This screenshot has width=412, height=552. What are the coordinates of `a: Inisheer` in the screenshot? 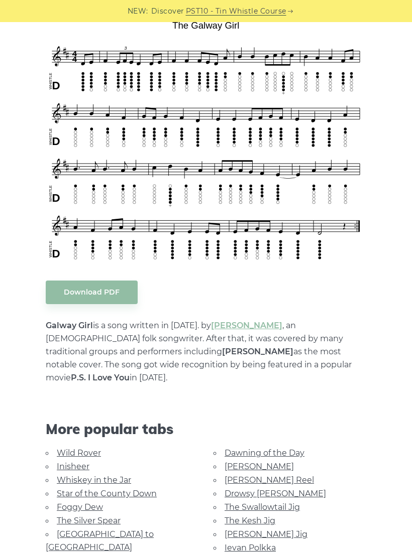 It's located at (73, 466).